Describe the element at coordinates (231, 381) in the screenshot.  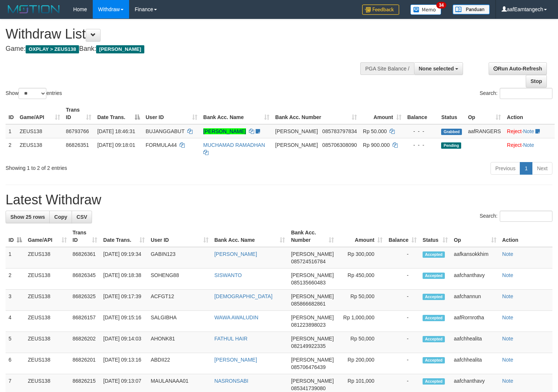
I see `a: NASRONSABI` at that location.